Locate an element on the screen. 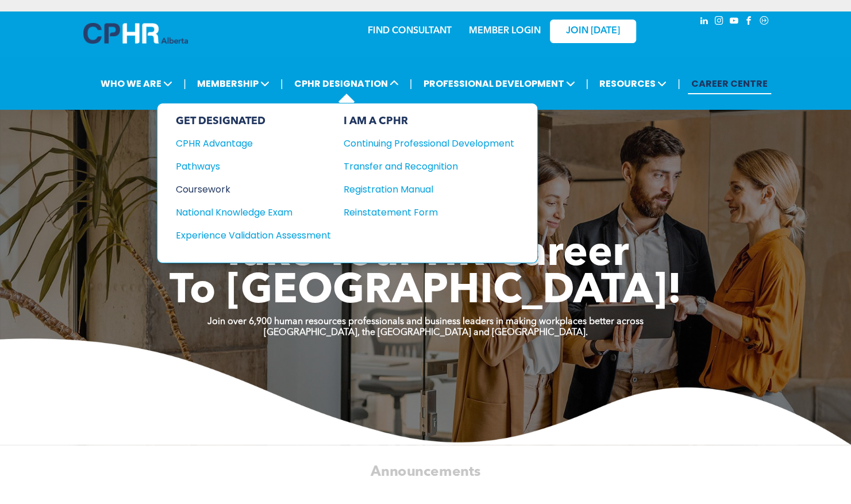 The height and width of the screenshot is (504, 851). a: Experience Validation Assessment is located at coordinates (253, 235).